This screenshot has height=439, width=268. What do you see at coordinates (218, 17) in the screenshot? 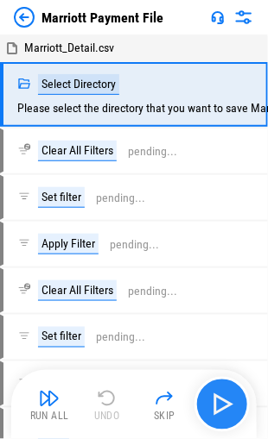
I see `img: Support` at bounding box center [218, 17].